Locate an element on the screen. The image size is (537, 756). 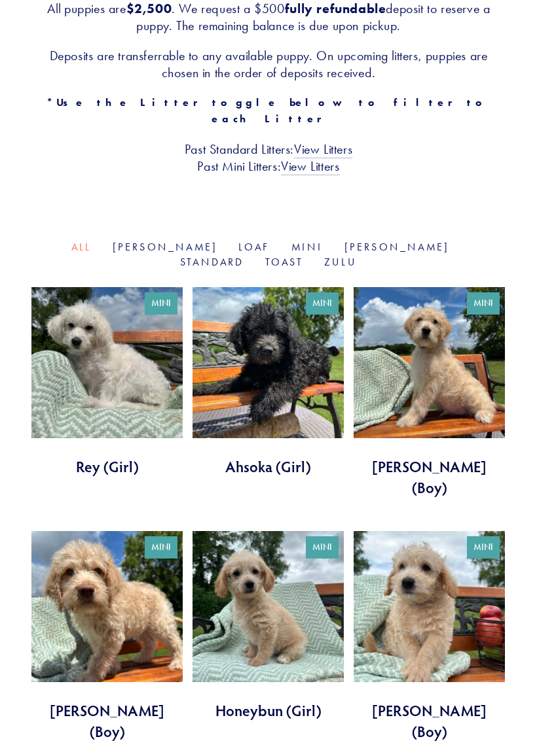
a: Toast is located at coordinates (284, 261).